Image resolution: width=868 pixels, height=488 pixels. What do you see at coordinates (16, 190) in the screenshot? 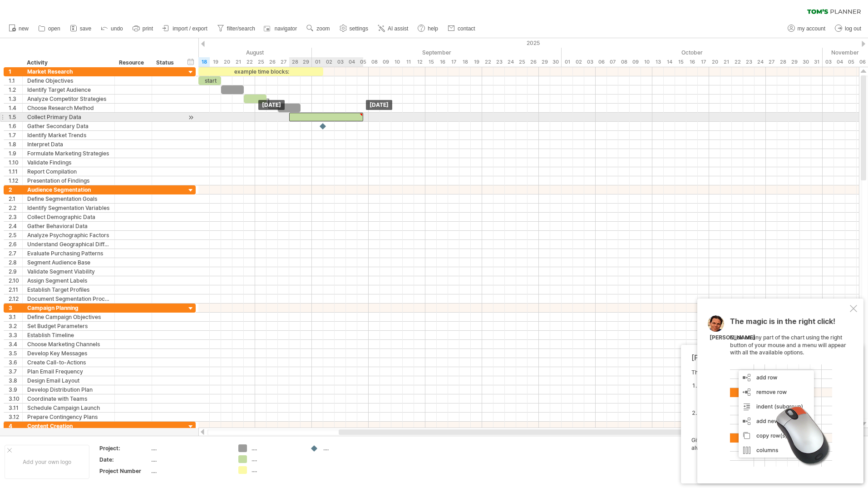
I see `div: 2` at bounding box center [16, 190].